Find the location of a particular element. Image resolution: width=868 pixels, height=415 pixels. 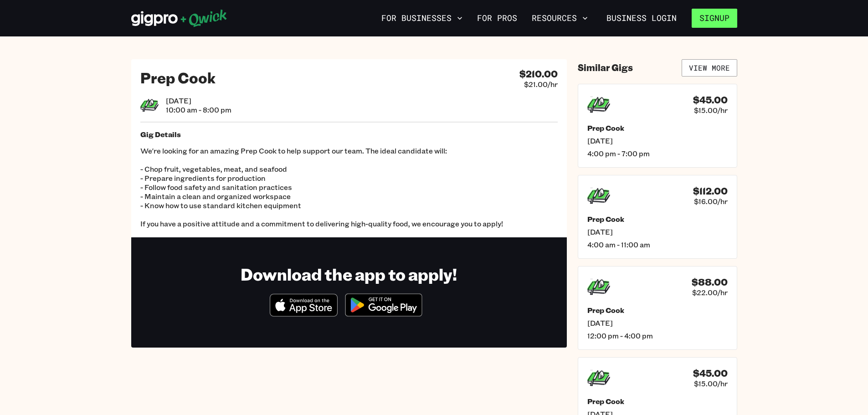

h2: Prep Cook is located at coordinates (178, 77).